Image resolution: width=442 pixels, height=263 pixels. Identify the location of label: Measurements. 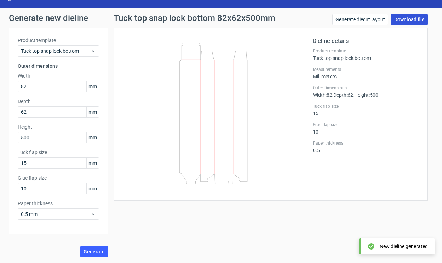
(366, 69).